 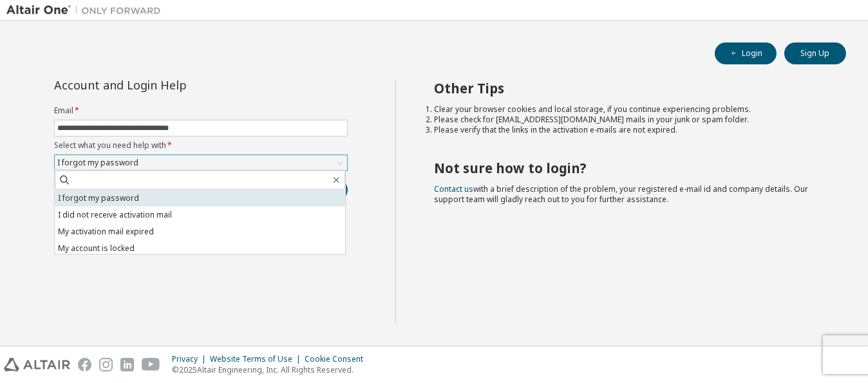 What do you see at coordinates (84, 365) in the screenshot?
I see `img: facebook.svg` at bounding box center [84, 365].